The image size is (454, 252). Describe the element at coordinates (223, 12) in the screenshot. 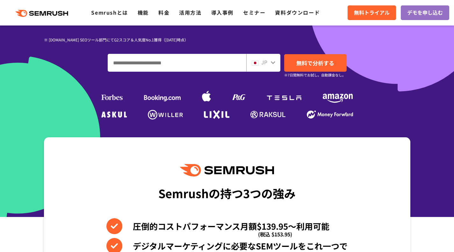

I see `a: 導入事例` at that location.